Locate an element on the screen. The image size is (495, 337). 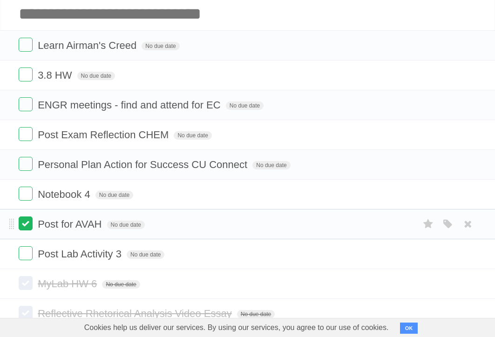
span: ENGR meetings - find and attend for EC is located at coordinates (130, 105).